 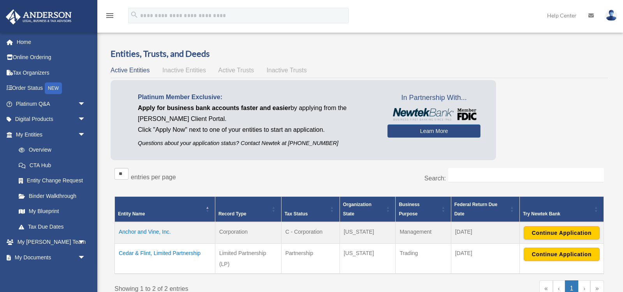 What do you see at coordinates (52, 165) in the screenshot?
I see `a: CTA Hub` at bounding box center [52, 165].